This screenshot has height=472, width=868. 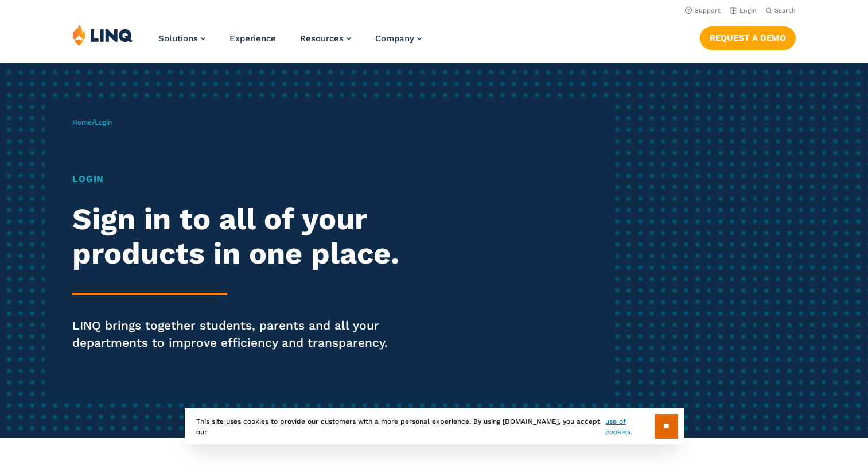 What do you see at coordinates (82, 122) in the screenshot?
I see `a: Home` at bounding box center [82, 122].